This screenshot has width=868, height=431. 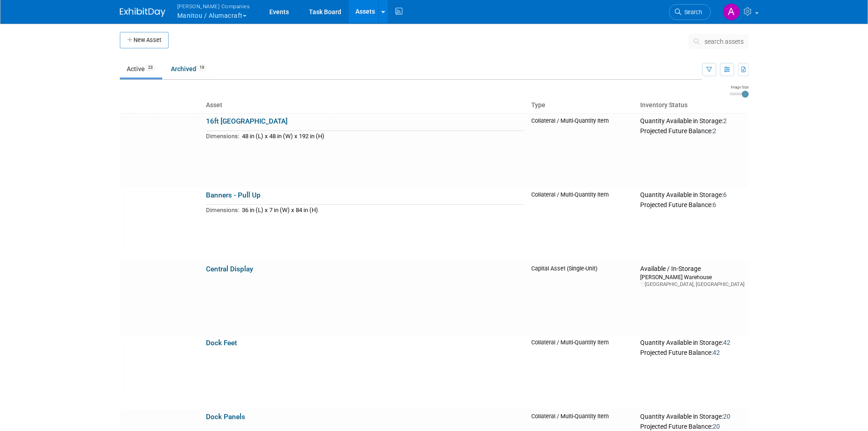 I want to click on div: Available / In-Storage, so click(x=692, y=269).